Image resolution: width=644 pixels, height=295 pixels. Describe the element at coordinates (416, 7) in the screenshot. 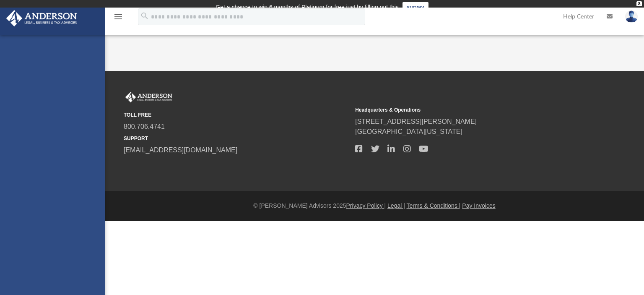

I see `a: survey` at that location.